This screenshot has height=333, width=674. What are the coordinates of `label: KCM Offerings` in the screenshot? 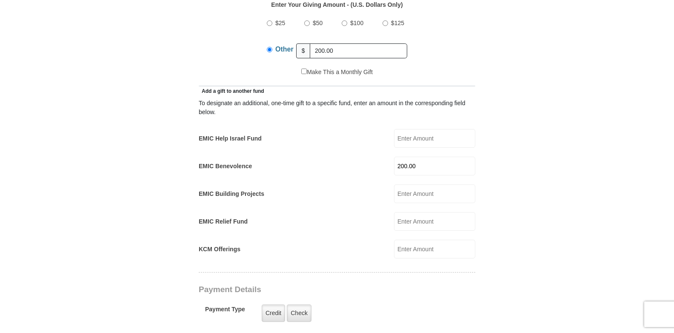 It's located at (220, 249).